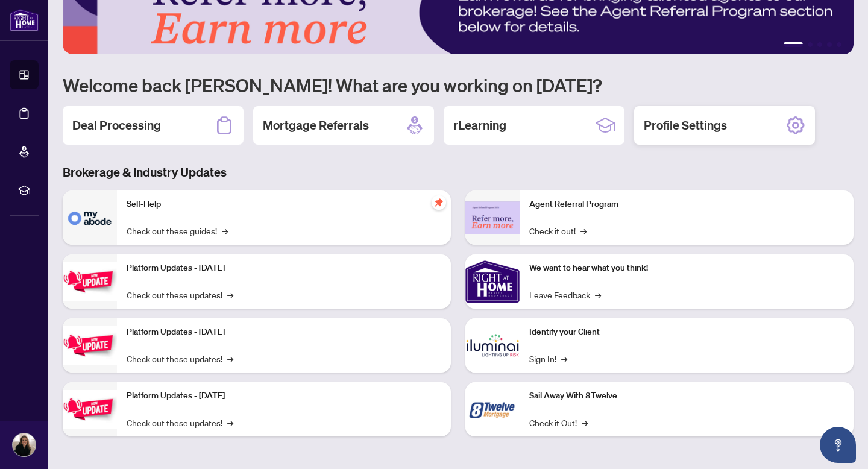  Describe the element at coordinates (24, 20) in the screenshot. I see `img: logo` at that location.